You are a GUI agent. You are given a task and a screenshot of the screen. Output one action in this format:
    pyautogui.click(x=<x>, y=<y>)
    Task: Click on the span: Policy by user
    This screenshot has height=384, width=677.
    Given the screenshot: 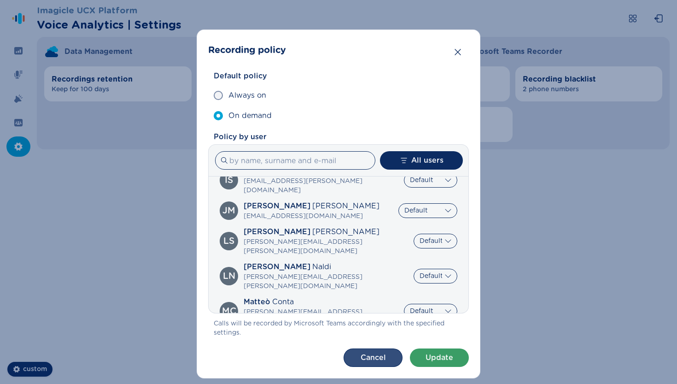 What is the action you would take?
    pyautogui.click(x=342, y=137)
    